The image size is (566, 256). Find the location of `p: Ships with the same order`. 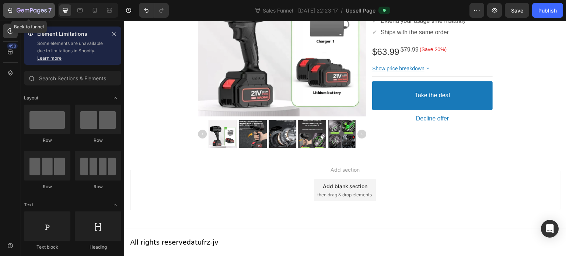

p: Ships with the same order is located at coordinates (291, 12).